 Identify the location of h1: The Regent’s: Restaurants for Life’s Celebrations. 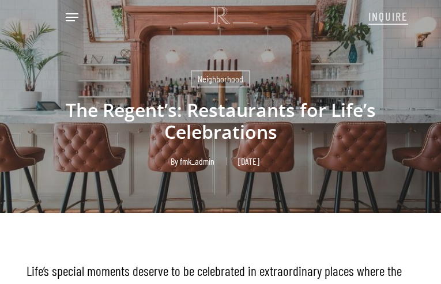
(220, 121).